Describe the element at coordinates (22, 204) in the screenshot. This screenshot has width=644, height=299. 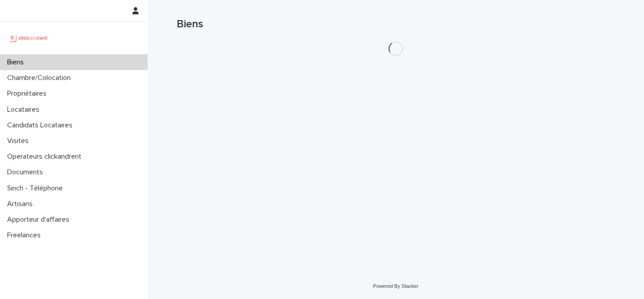
I see `p: Artisans` at that location.